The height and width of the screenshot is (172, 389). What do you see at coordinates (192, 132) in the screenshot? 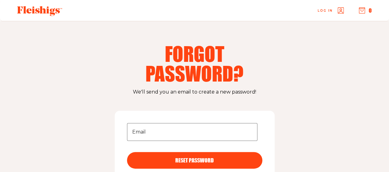
I see `input: Email` at bounding box center [192, 132].